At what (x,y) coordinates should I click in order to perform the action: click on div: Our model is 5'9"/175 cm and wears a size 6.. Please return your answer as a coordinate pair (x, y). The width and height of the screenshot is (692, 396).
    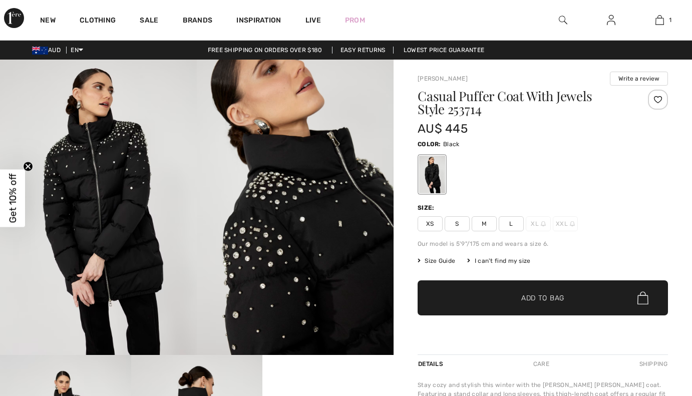
    Looking at the image, I should click on (542, 244).